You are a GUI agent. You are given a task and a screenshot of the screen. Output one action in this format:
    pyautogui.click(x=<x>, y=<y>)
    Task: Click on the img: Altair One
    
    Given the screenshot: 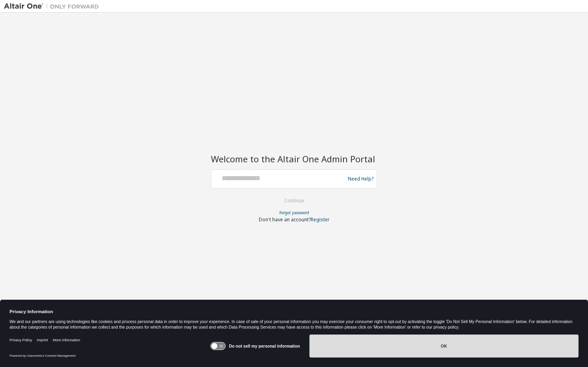 What is the action you would take?
    pyautogui.click(x=53, y=6)
    